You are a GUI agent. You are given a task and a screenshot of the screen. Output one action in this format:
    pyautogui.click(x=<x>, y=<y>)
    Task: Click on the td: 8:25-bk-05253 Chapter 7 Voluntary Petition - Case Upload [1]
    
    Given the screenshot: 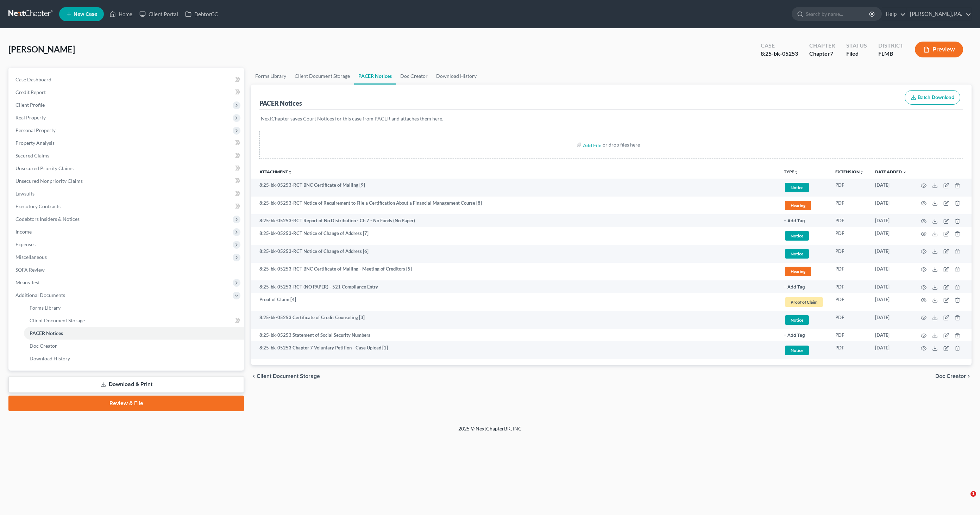 What is the action you would take?
    pyautogui.click(x=515, y=350)
    